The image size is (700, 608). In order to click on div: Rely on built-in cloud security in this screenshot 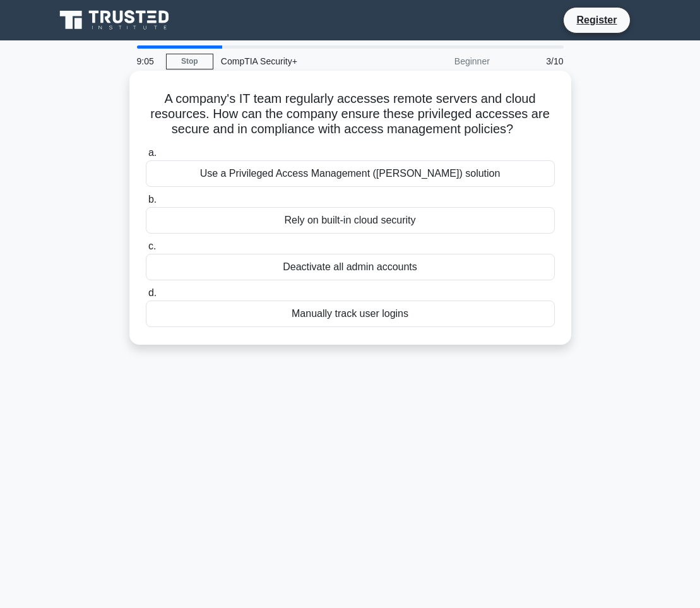, I will do `click(350, 221)`.